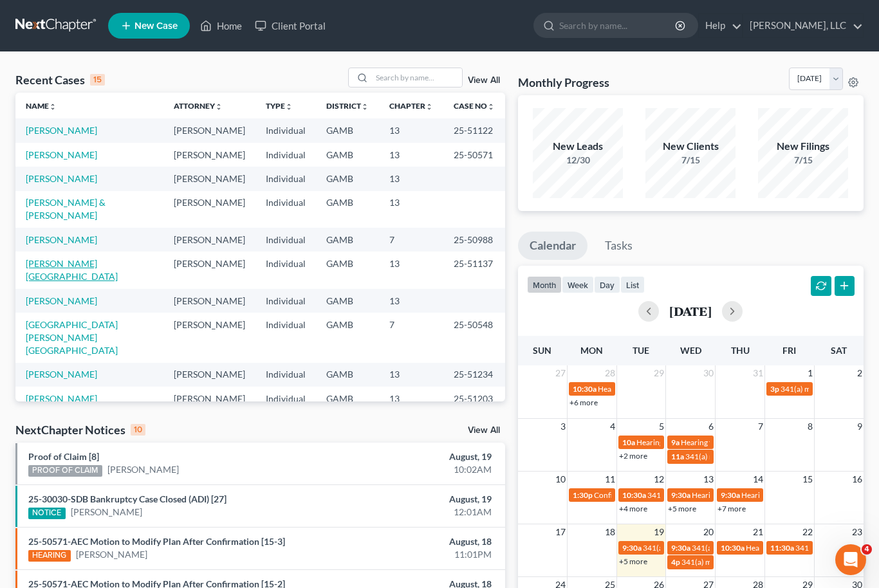  What do you see at coordinates (607, 284) in the screenshot?
I see `button: day` at bounding box center [607, 284].